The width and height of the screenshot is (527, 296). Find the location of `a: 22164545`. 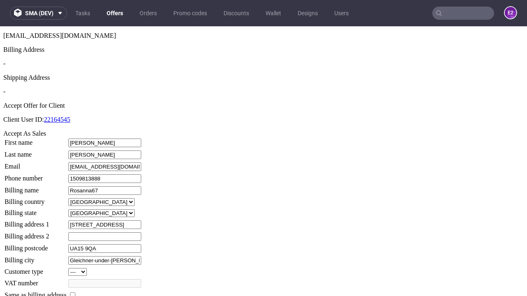

a: 22164545 is located at coordinates (57, 93).